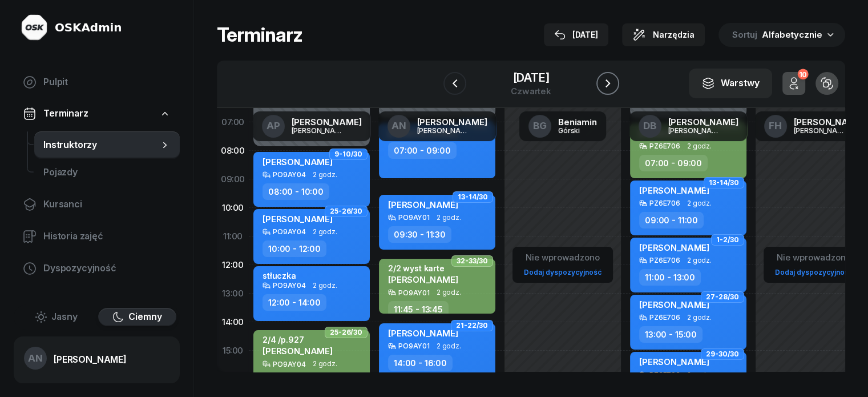 The height and width of the screenshot is (397, 868). I want to click on button: Sortuj Alfabetycznie, so click(782, 35).